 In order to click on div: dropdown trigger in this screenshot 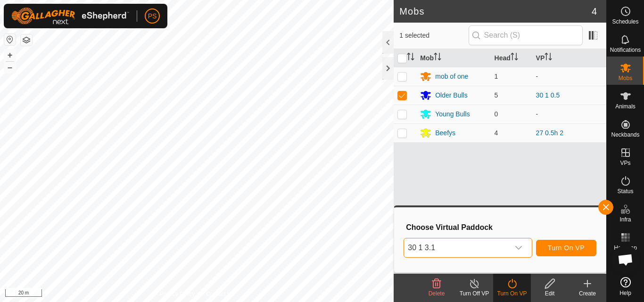, I will do `click(519, 248)`.